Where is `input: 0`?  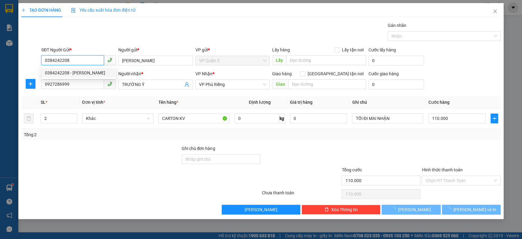 input: 0 is located at coordinates (319, 118).